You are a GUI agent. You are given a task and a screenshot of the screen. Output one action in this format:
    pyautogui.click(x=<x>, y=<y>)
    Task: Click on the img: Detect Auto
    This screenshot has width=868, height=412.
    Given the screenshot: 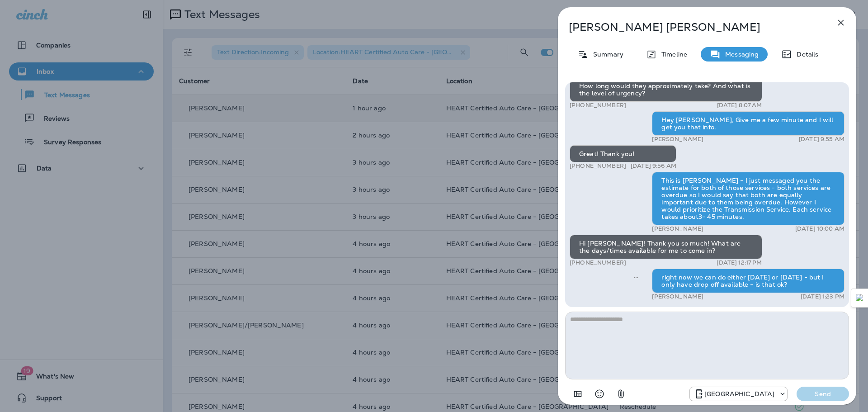 What is the action you would take?
    pyautogui.click(x=860, y=298)
    